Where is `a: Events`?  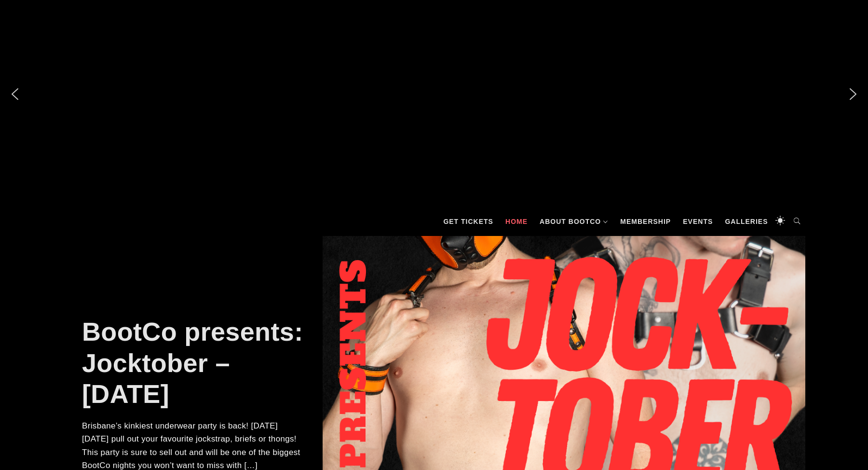 a: Events is located at coordinates (698, 221).